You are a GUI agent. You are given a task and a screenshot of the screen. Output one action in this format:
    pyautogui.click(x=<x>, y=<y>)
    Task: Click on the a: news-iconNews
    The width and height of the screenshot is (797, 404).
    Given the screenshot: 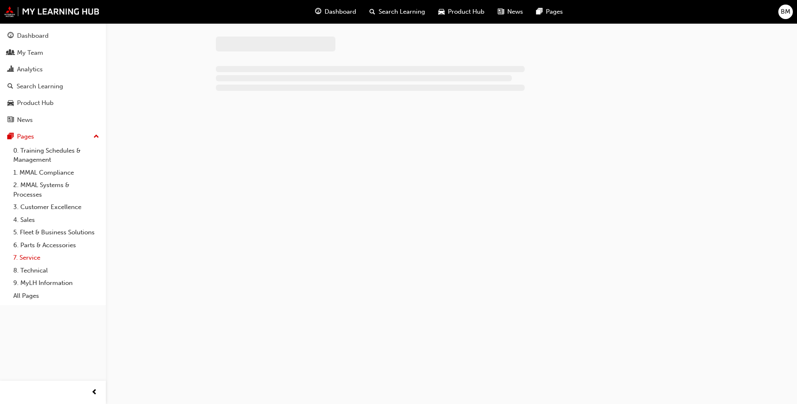 What is the action you would take?
    pyautogui.click(x=510, y=12)
    